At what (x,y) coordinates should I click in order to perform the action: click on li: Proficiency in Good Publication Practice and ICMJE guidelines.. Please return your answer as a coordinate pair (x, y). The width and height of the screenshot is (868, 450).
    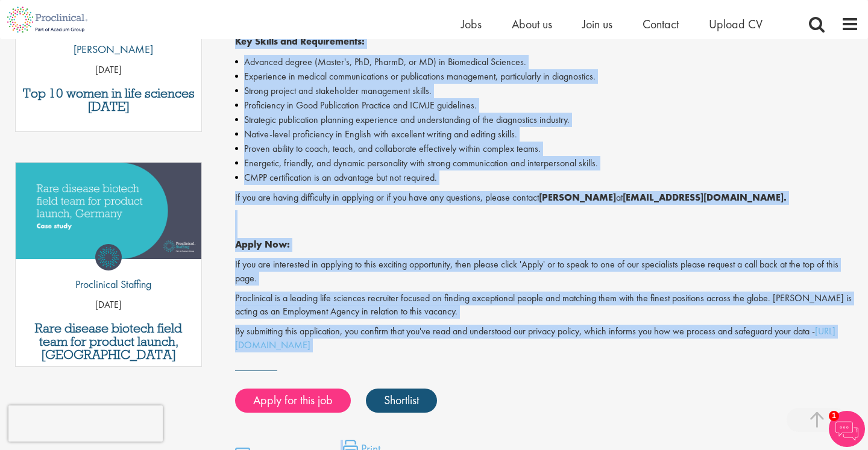
    Looking at the image, I should click on (546, 105).